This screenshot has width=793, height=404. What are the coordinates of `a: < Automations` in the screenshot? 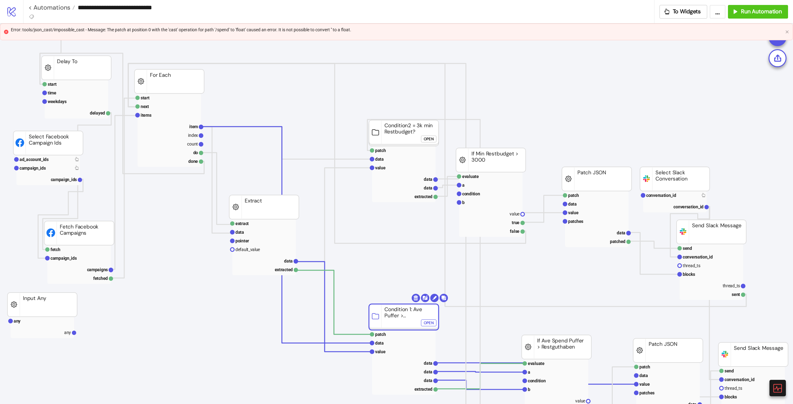 It's located at (52, 7).